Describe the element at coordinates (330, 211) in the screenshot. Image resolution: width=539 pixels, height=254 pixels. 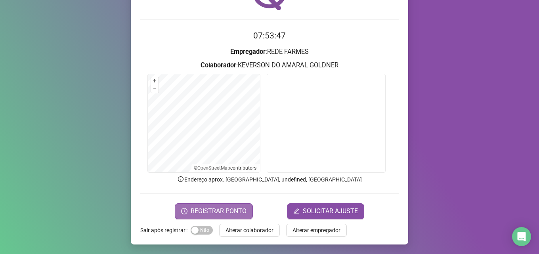
I see `span: SOLICITAR AJUSTE` at that location.